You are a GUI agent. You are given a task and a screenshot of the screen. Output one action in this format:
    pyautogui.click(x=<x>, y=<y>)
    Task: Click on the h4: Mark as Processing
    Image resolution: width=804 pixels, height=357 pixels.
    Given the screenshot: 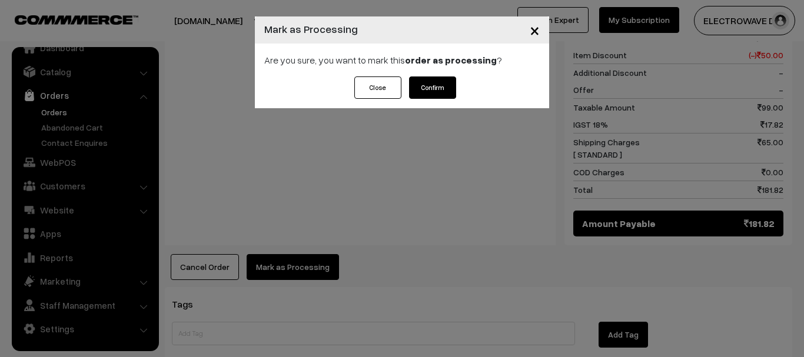 What is the action you would take?
    pyautogui.click(x=311, y=29)
    